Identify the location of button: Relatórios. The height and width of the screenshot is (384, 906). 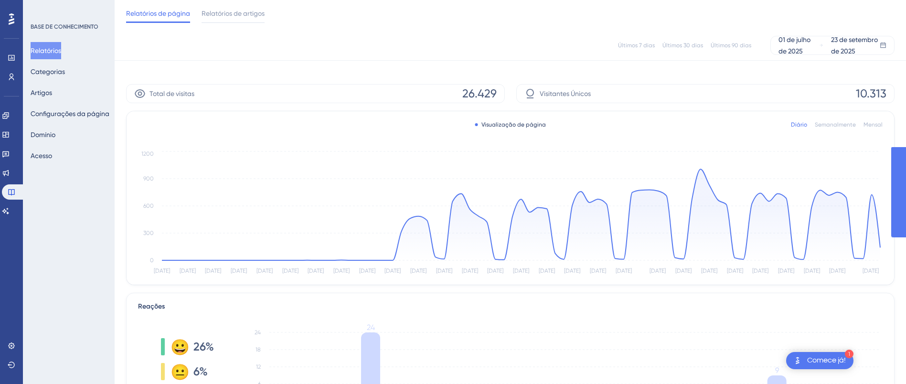
(46, 51).